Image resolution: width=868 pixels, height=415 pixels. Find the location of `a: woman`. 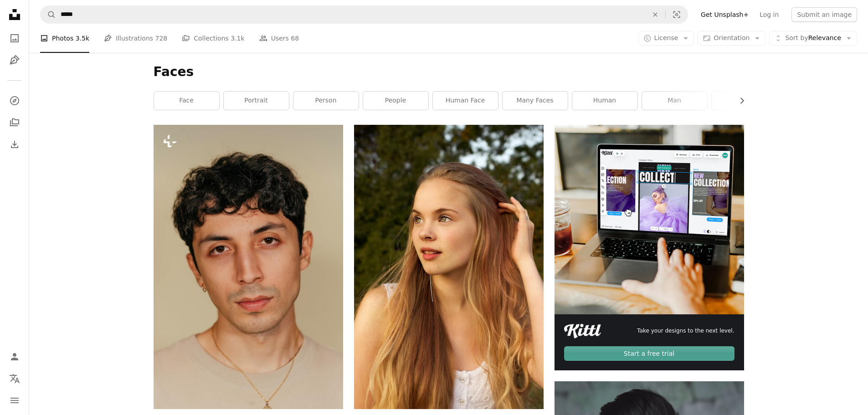

a: woman is located at coordinates (744, 101).